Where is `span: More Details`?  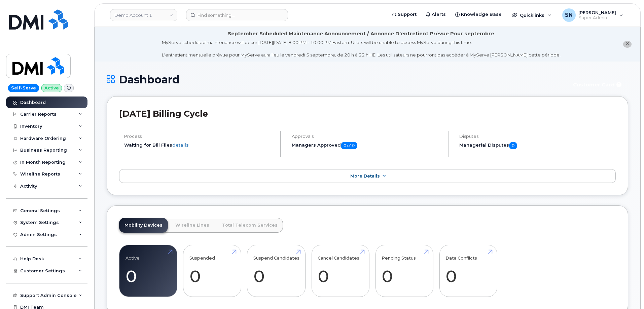
span: More Details is located at coordinates (365, 176).